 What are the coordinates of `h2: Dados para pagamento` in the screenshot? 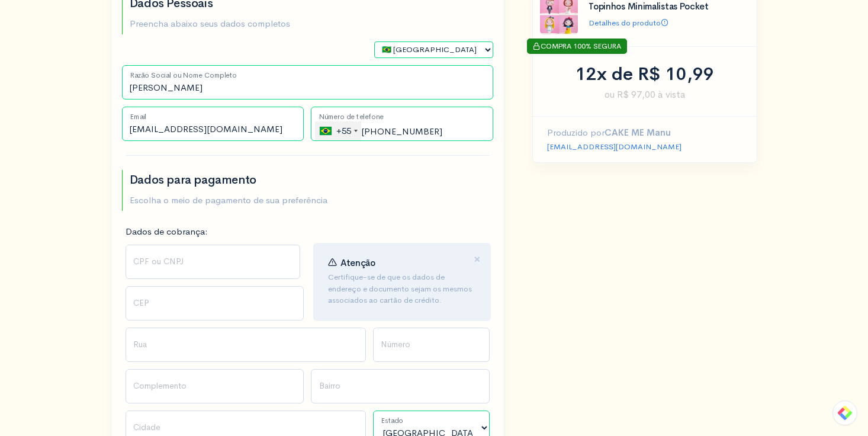 It's located at (228, 180).